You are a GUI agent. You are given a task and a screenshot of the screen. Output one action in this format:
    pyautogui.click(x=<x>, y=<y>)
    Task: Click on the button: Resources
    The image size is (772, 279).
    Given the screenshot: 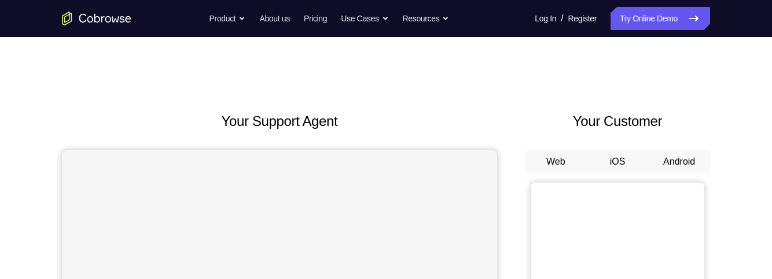 What is the action you would take?
    pyautogui.click(x=426, y=19)
    